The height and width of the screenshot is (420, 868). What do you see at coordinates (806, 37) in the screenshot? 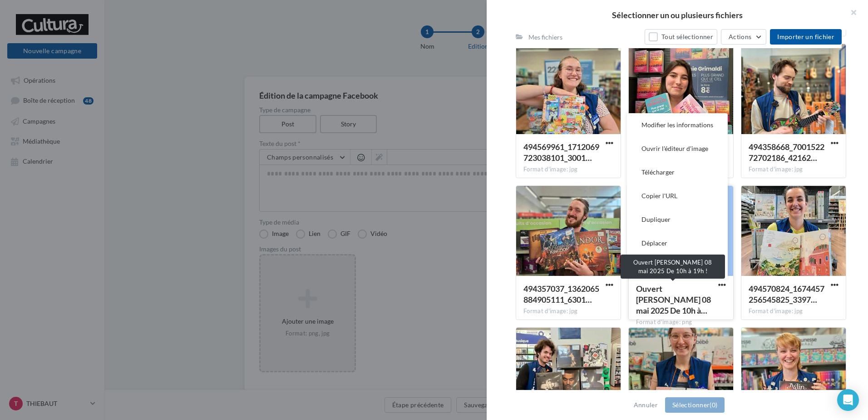
I see `button: Importer un fichier` at bounding box center [806, 37].